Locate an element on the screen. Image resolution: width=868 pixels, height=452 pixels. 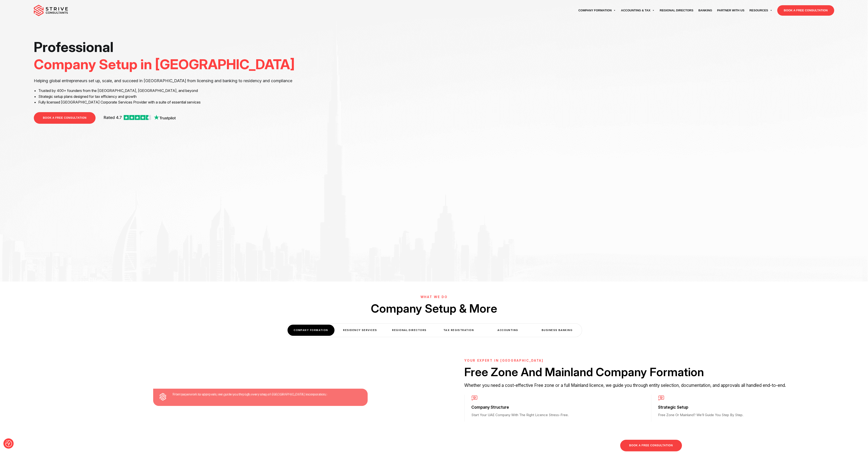
p: Whether you need a cost-effective Free zone or a full Mainland licence, we guide you through enti... is located at coordinates (651, 385).